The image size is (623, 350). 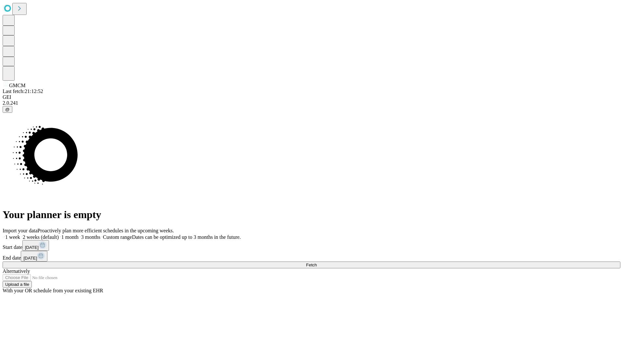 What do you see at coordinates (13, 237) in the screenshot?
I see `span: 1 week` at bounding box center [13, 237].